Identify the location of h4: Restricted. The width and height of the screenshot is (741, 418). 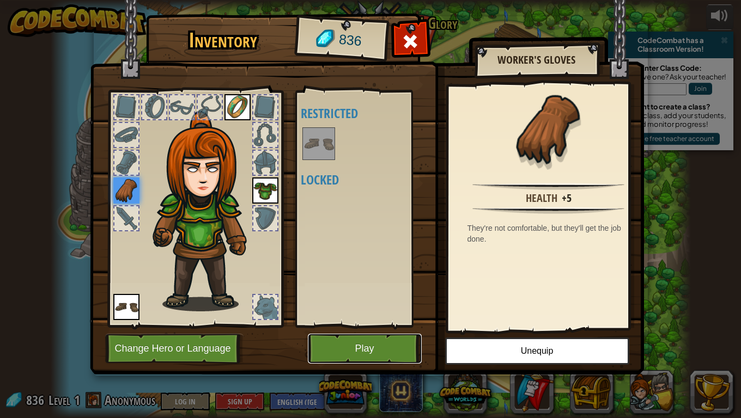
(369, 113).